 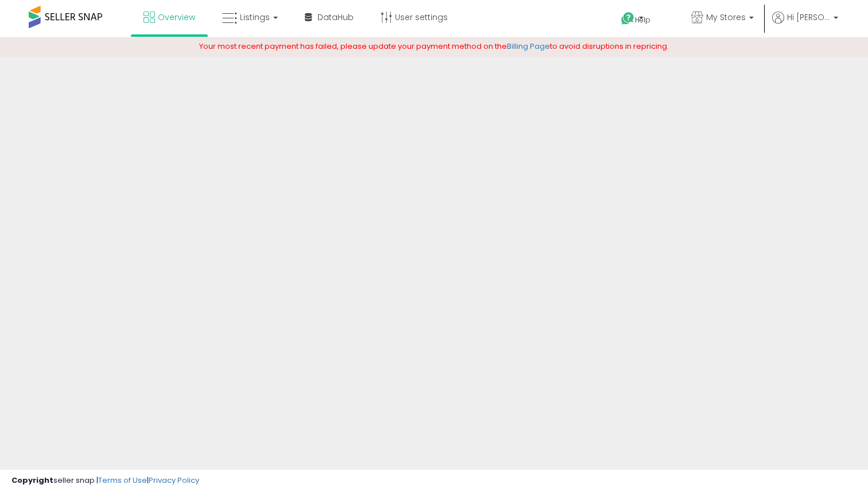 I want to click on span: Overview, so click(x=176, y=17).